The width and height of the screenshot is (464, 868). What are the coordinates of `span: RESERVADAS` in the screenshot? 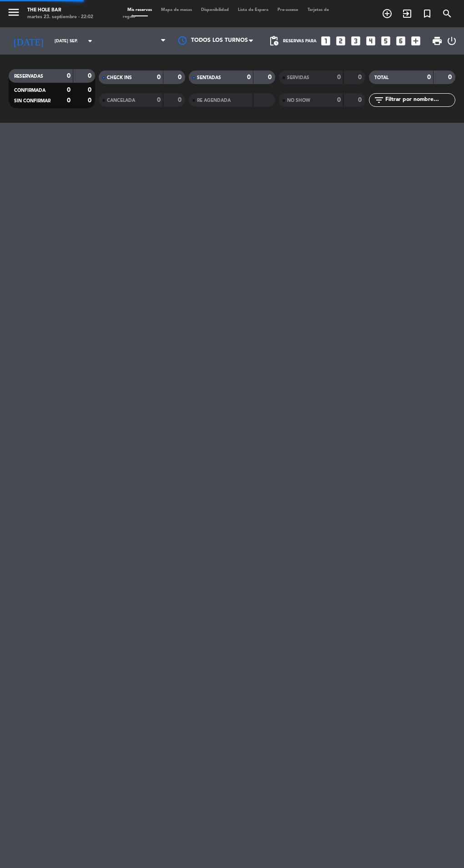 It's located at (28, 76).